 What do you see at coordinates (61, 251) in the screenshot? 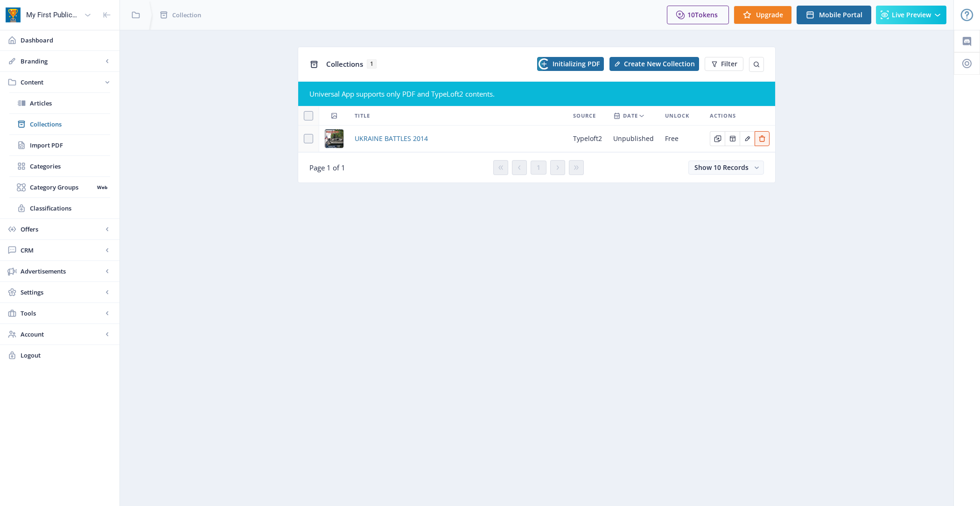
I see `span: CRM` at bounding box center [61, 251].